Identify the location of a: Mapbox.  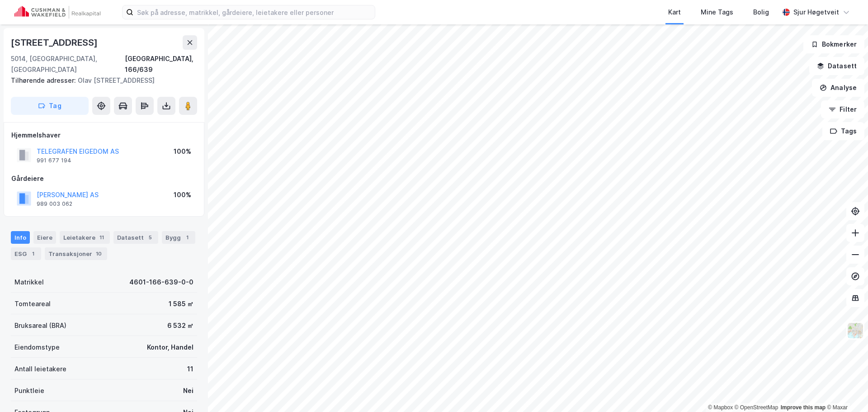
(721, 408).